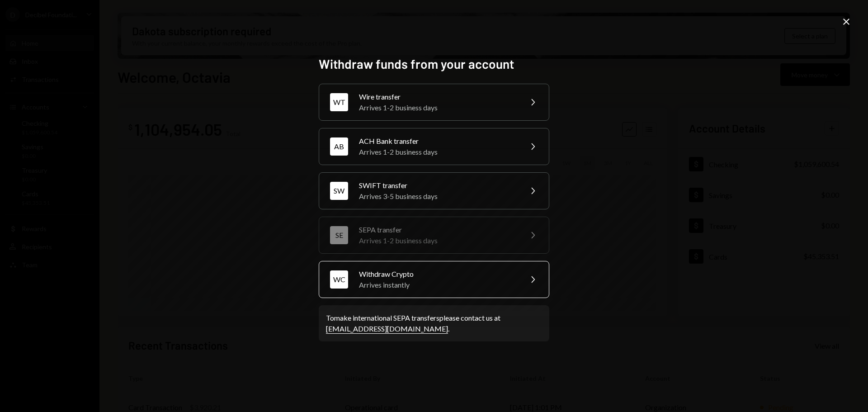 Image resolution: width=868 pixels, height=412 pixels. Describe the element at coordinates (339, 146) in the screenshot. I see `div: AB` at that location.